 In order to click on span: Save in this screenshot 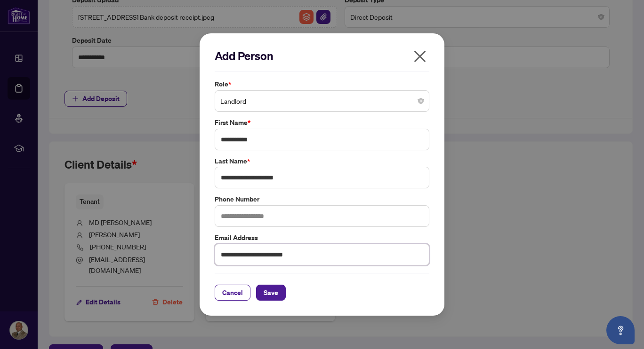, I will do `click(270, 292)`.